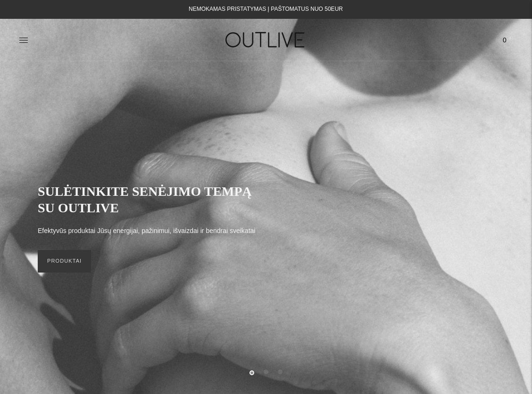 This screenshot has width=532, height=394. What do you see at coordinates (150, 200) in the screenshot?
I see `h2: SULĖTINKITE SENĖJIMO TEMPĄ SU OUTLIVE` at bounding box center [150, 200].